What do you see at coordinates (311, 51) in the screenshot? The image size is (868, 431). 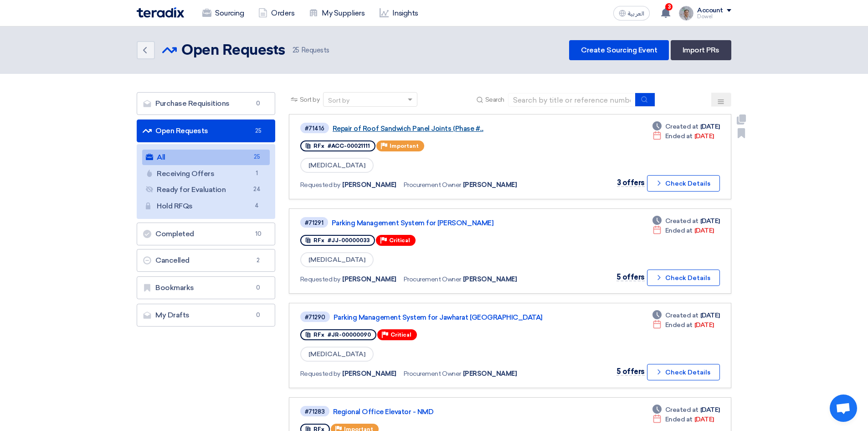 I see `span: Requests` at bounding box center [311, 51].